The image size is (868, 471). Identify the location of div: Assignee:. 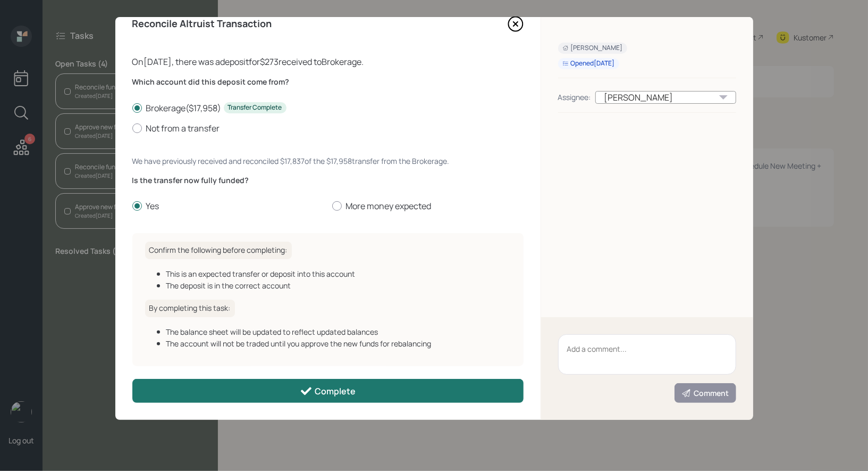
(574, 97).